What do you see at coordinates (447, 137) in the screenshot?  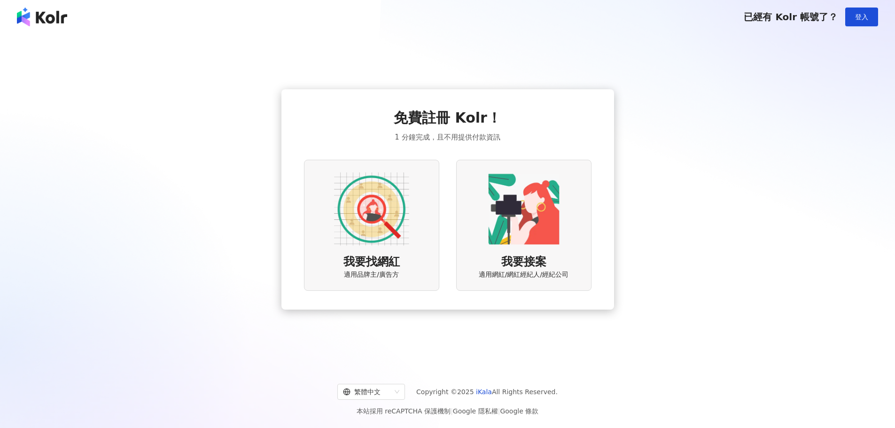 I see `span: 1 分鐘完成，且不用提供付款資訊` at bounding box center [447, 137].